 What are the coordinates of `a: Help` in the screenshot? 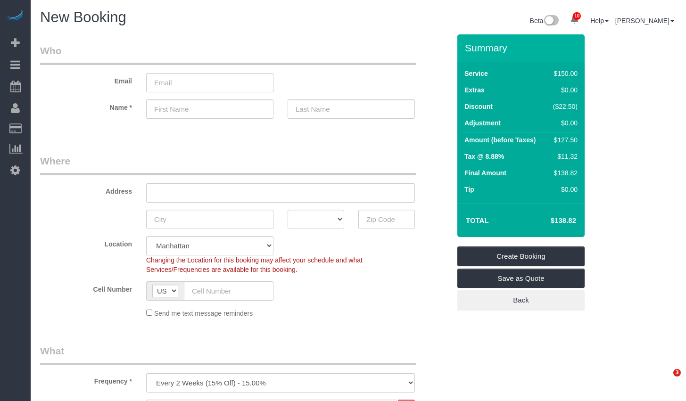 It's located at (599, 21).